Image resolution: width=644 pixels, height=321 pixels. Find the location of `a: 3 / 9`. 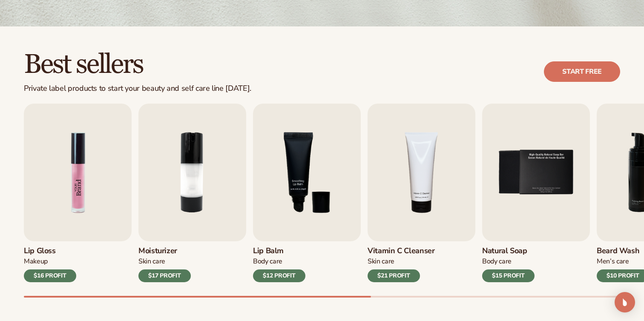

a: 3 / 9 is located at coordinates (307, 193).